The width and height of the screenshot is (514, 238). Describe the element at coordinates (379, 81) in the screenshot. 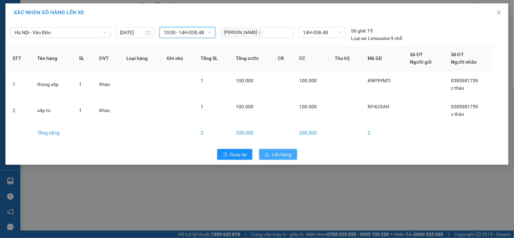

I see `span: KNP9YMTI` at that location.